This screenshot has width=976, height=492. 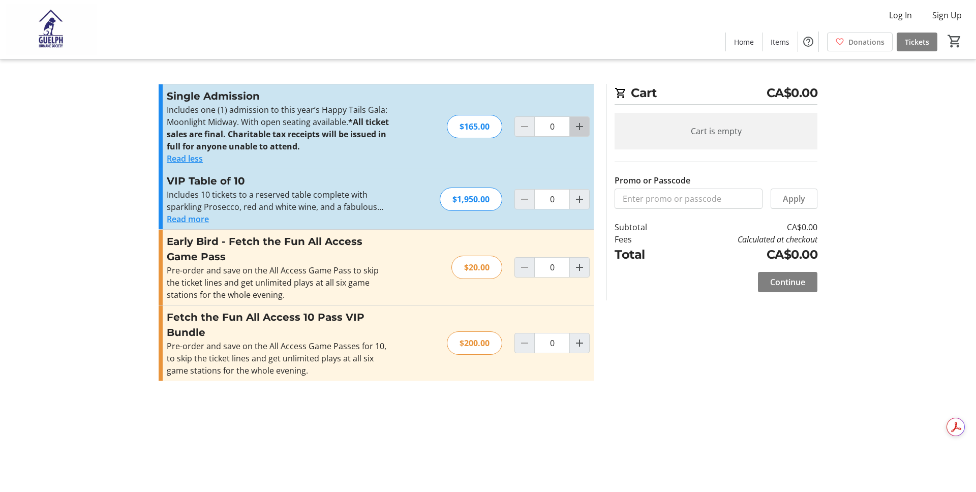 What do you see at coordinates (552, 127) in the screenshot?
I see `input: Single Admission Quantity` at bounding box center [552, 127].